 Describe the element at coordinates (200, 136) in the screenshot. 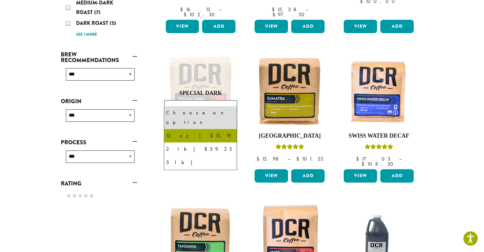

I see `div: 12 oz | $15.19` at that location.